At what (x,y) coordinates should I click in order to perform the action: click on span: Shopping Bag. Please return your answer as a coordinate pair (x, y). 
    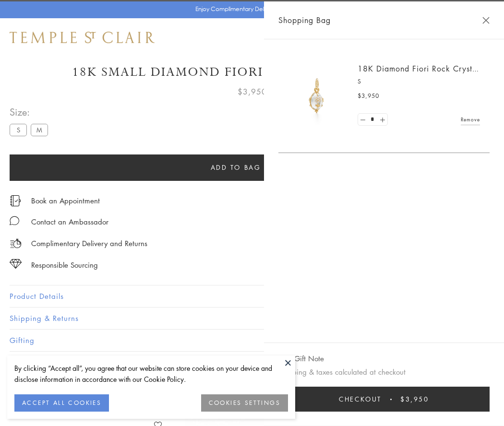
    Looking at the image, I should click on (304, 20).